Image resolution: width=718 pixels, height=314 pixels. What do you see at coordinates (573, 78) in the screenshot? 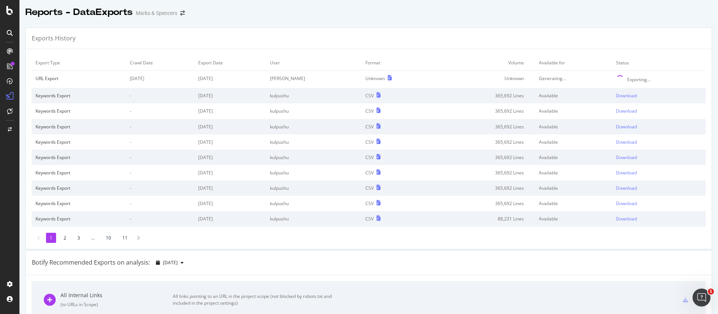
I see `div: Generating...` at bounding box center [573, 78].